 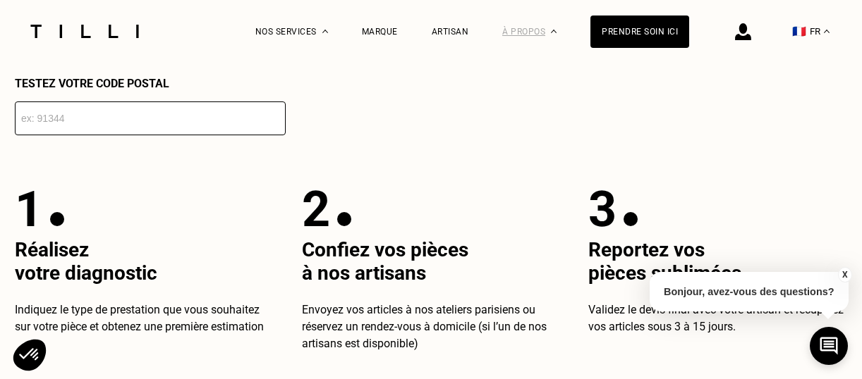 What do you see at coordinates (743, 32) in the screenshot?
I see `img: icône connexion` at bounding box center [743, 32].